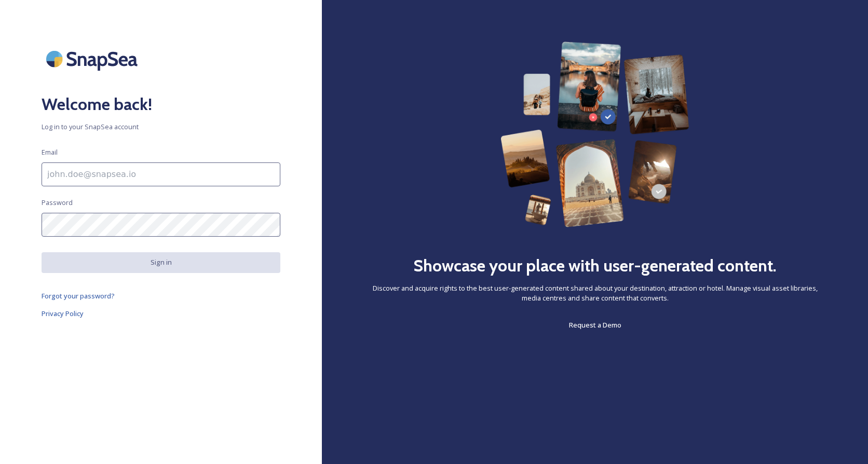  Describe the element at coordinates (49, 152) in the screenshot. I see `span: Email` at that location.